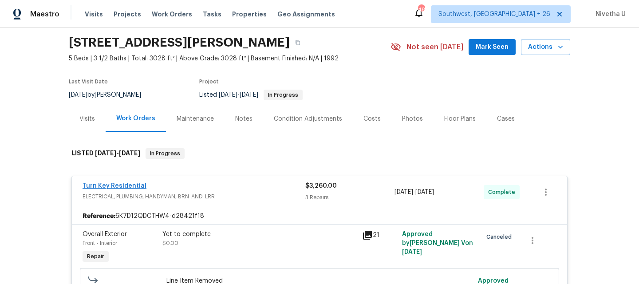 The width and height of the screenshot is (639, 284). What do you see at coordinates (105, 234) in the screenshot?
I see `span: Overall Exterior` at bounding box center [105, 234].